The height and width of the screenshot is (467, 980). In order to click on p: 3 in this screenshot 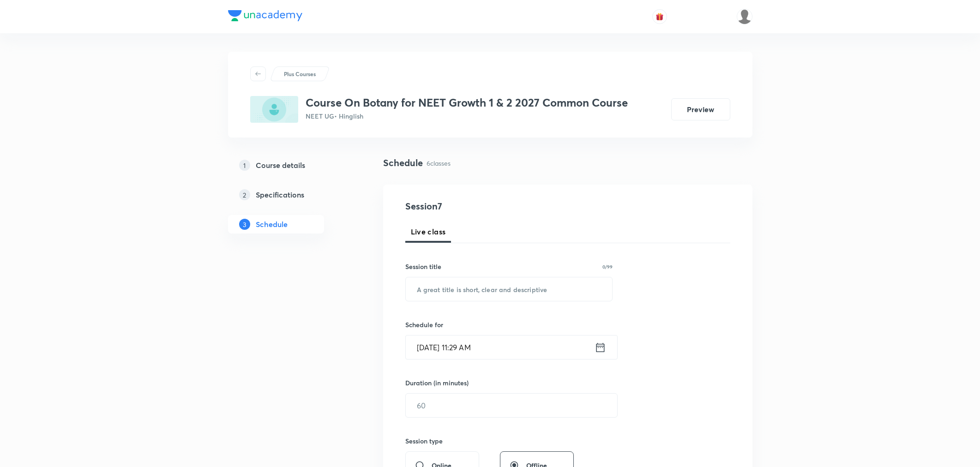, I will do `click(244, 224)`.